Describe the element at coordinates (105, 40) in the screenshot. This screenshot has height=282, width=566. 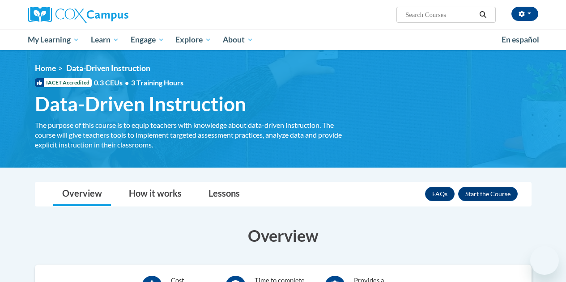
I see `a: Learn` at that location.